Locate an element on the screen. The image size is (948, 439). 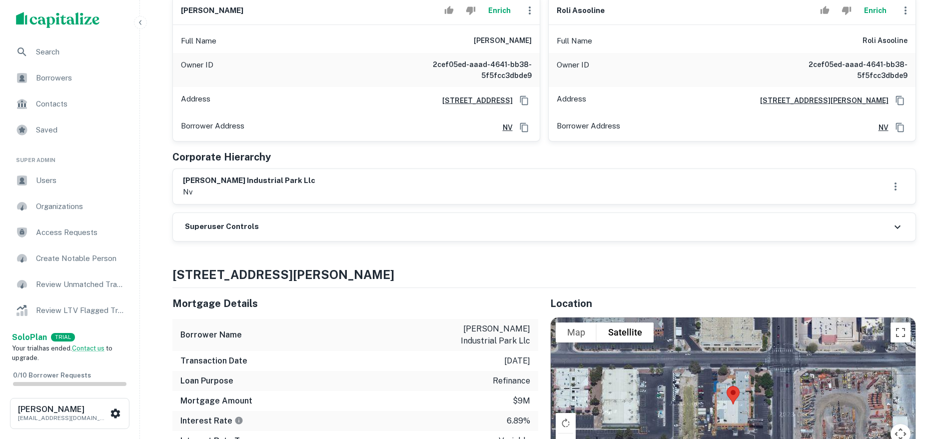
a: Create Notable Person is located at coordinates (69, 258).